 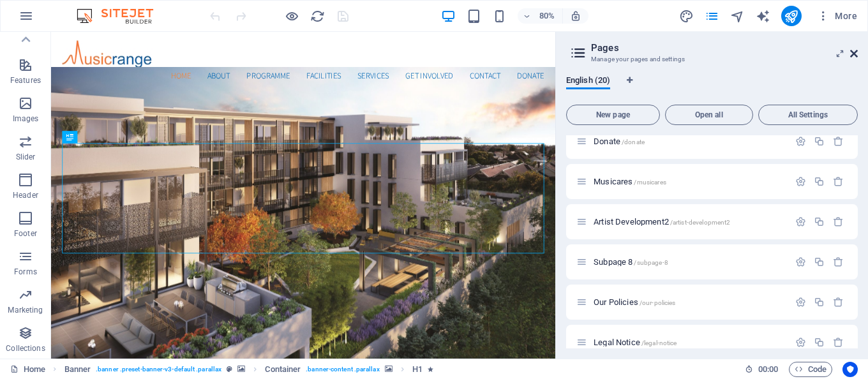 What do you see at coordinates (712, 16) in the screenshot?
I see `i: Pages (Ctrl+Alt+S)` at bounding box center [712, 16].